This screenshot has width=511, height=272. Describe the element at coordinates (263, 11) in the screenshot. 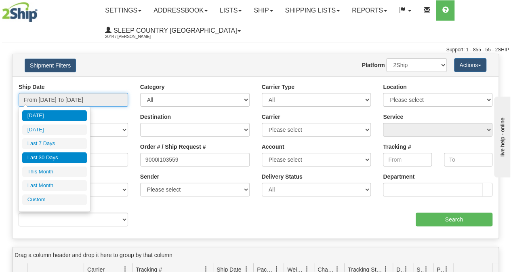

I see `a: Ship` at that location.